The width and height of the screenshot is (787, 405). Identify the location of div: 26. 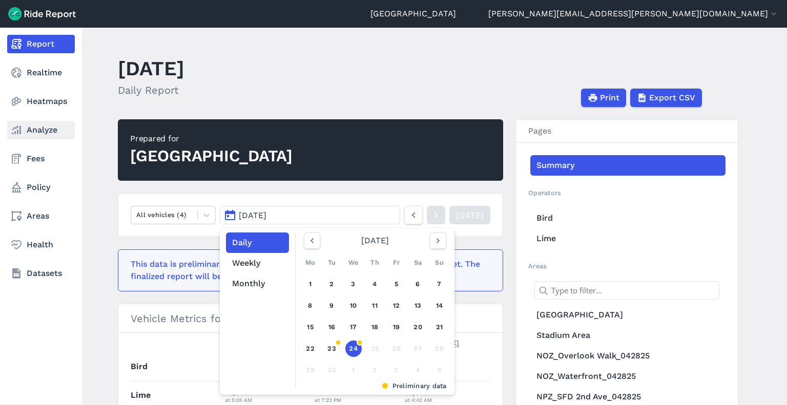
(397, 349).